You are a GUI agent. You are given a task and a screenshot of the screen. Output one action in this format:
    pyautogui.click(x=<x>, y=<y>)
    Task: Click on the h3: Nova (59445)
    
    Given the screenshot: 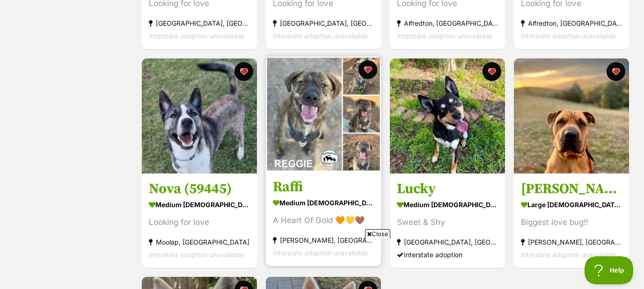 What is the action you would take?
    pyautogui.click(x=200, y=189)
    